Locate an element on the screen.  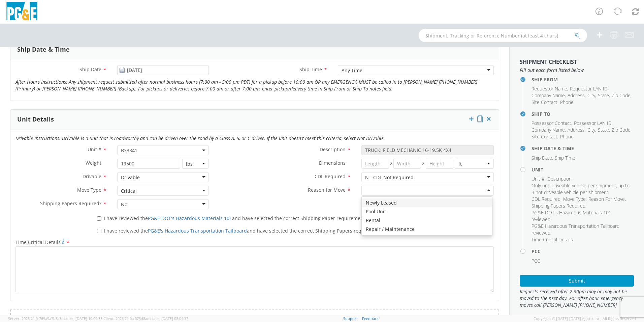
span: Requestor Name is located at coordinates (549, 88).